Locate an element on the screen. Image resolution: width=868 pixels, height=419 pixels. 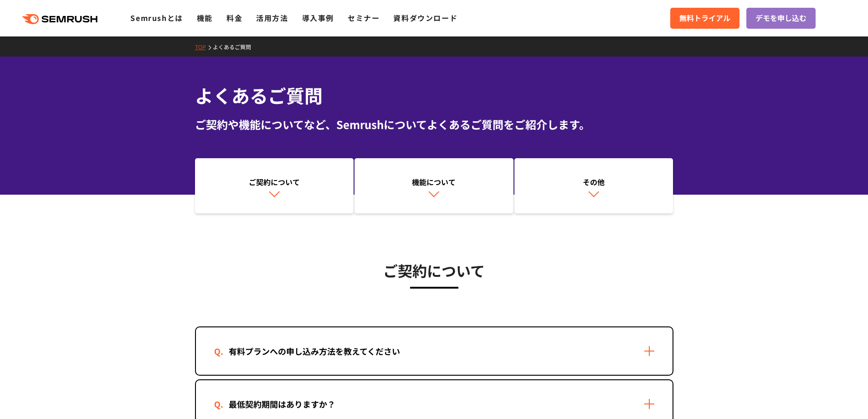
a: TOP is located at coordinates (204, 46).